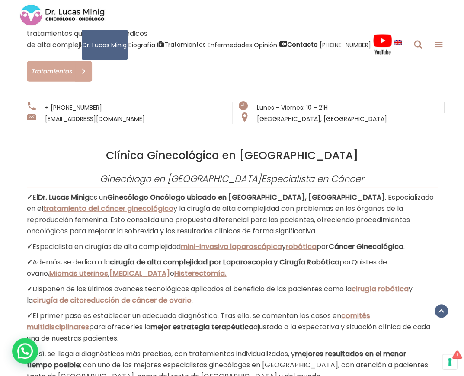  I want to click on span: Biografía, so click(142, 45).